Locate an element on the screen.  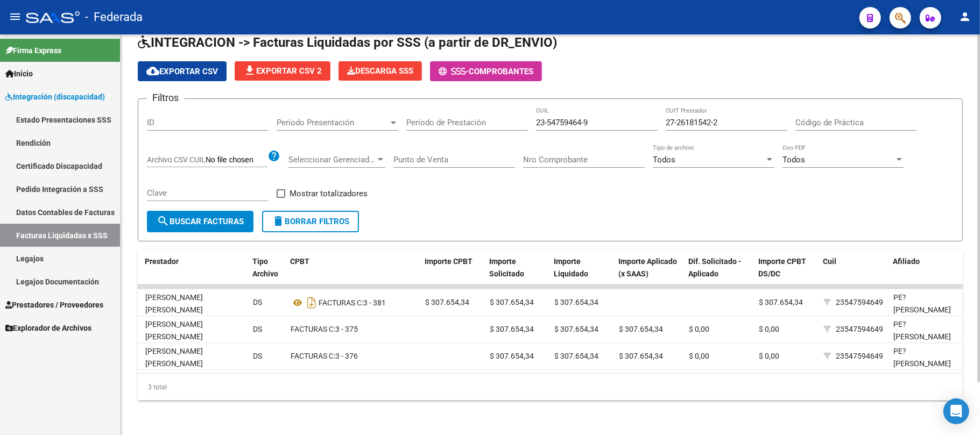
button: Exportar CSV 2 is located at coordinates (283, 71).